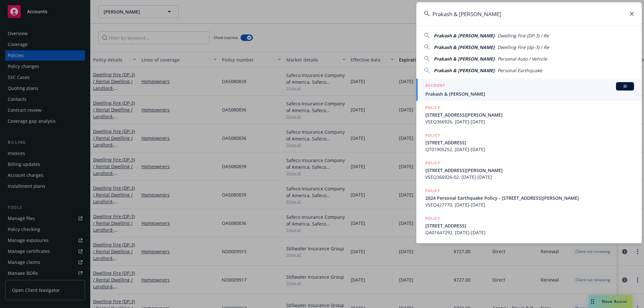  Describe the element at coordinates (435, 86) in the screenshot. I see `h5: ACCOUNT` at that location.